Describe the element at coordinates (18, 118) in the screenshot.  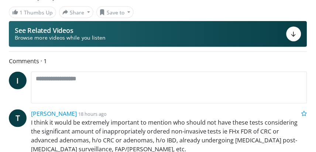
I see `a: T` at that location.